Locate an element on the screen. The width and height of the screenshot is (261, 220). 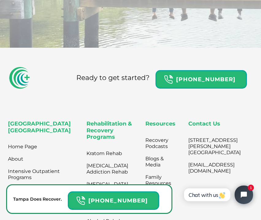
a: Family Resources is located at coordinates (158, 180).